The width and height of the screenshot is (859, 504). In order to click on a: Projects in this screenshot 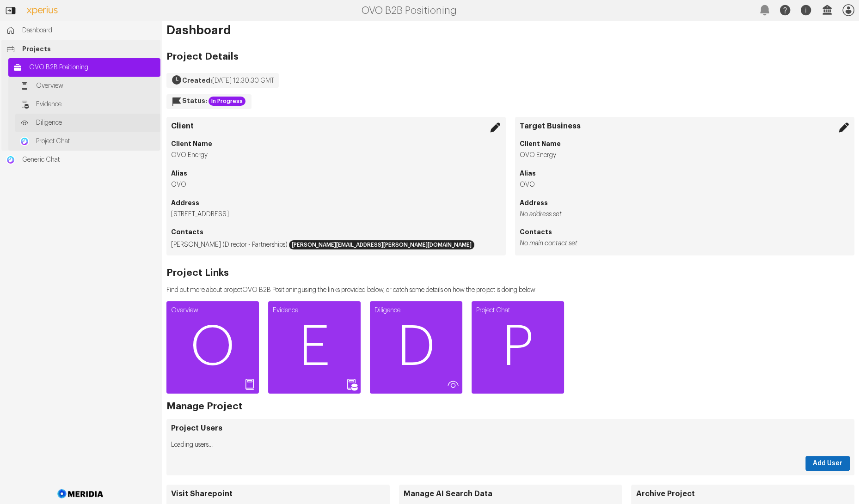, I will do `click(81, 49)`.